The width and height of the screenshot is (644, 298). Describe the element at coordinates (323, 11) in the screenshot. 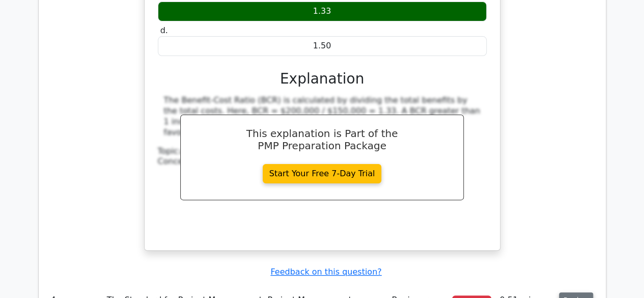

I see `div: 1.33` at that location.